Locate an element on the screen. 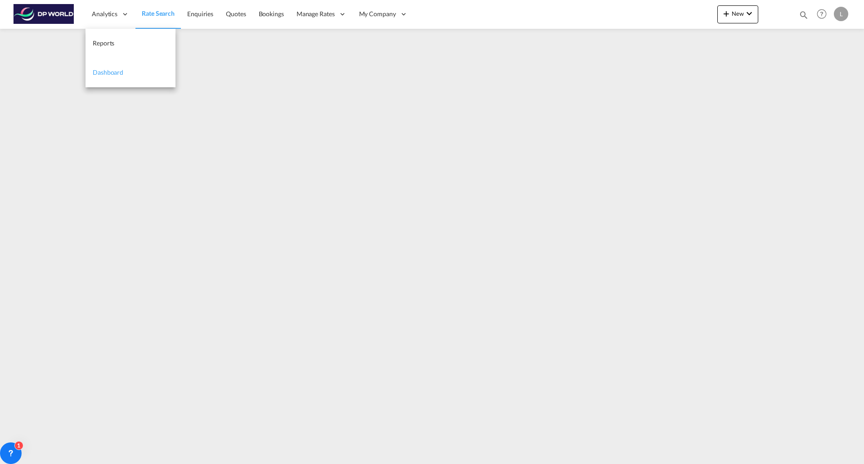 This screenshot has height=464, width=864. span: Manage Rates is located at coordinates (316, 14).